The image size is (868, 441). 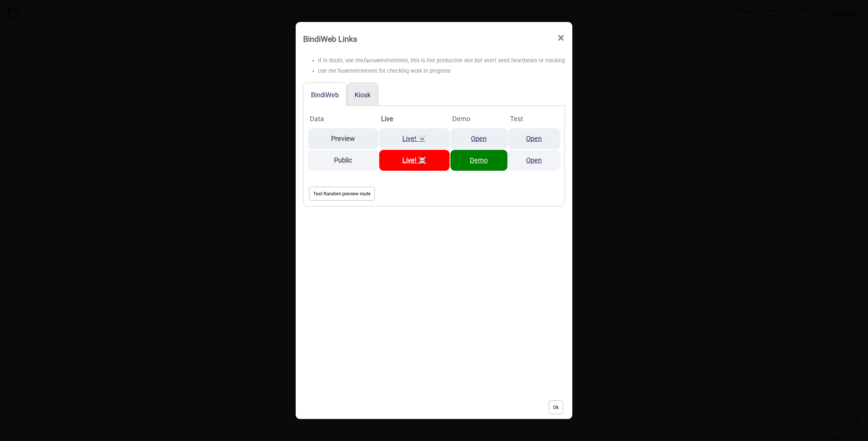 I want to click on strong: Preview, so click(x=343, y=138).